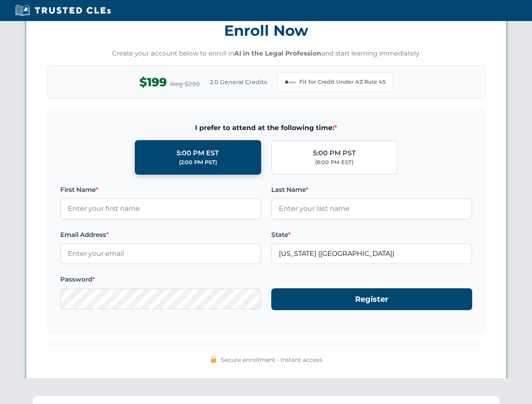 The width and height of the screenshot is (532, 404). What do you see at coordinates (161, 208) in the screenshot?
I see `input: Enter your first name` at bounding box center [161, 208].